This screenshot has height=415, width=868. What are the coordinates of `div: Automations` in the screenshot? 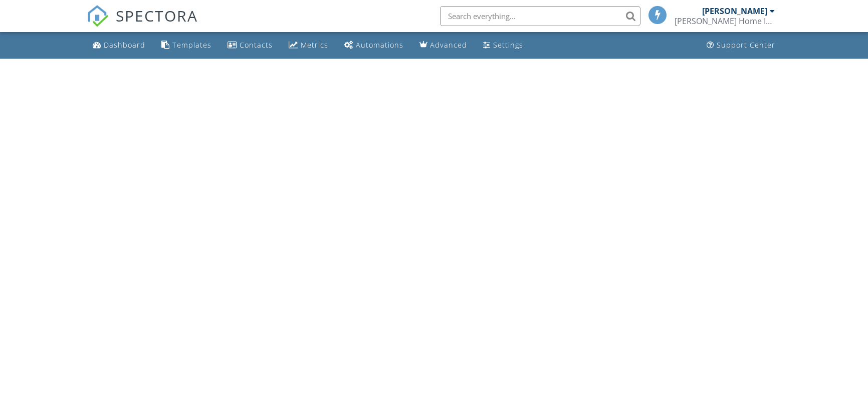 It's located at (379, 45).